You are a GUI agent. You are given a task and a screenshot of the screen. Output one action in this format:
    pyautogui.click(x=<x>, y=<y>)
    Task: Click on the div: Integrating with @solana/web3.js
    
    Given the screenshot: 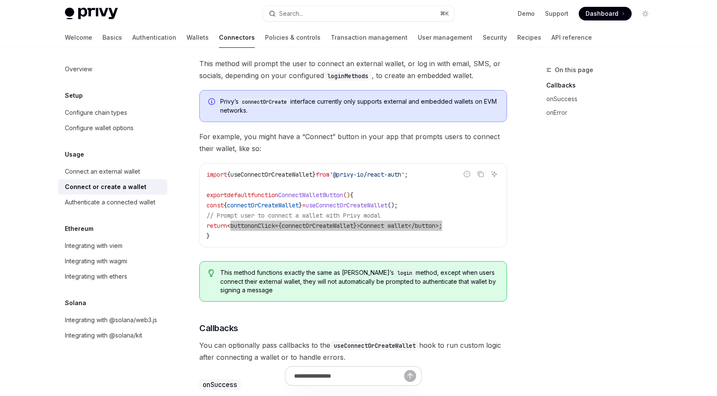 What is the action you would take?
    pyautogui.click(x=111, y=320)
    